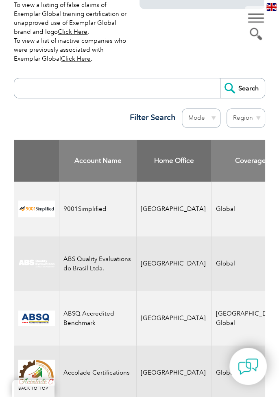 This screenshot has height=397, width=279. I want to click on img: 1a94dd1a-69dd-eb11-bacb-002248159486-logo.jpg, so click(37, 372).